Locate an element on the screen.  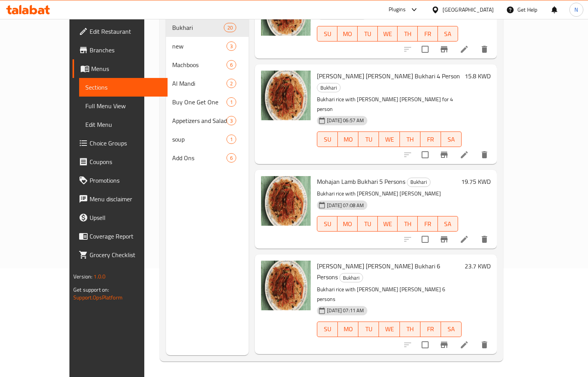
span: Appetizers and Salads is located at coordinates (199, 120).